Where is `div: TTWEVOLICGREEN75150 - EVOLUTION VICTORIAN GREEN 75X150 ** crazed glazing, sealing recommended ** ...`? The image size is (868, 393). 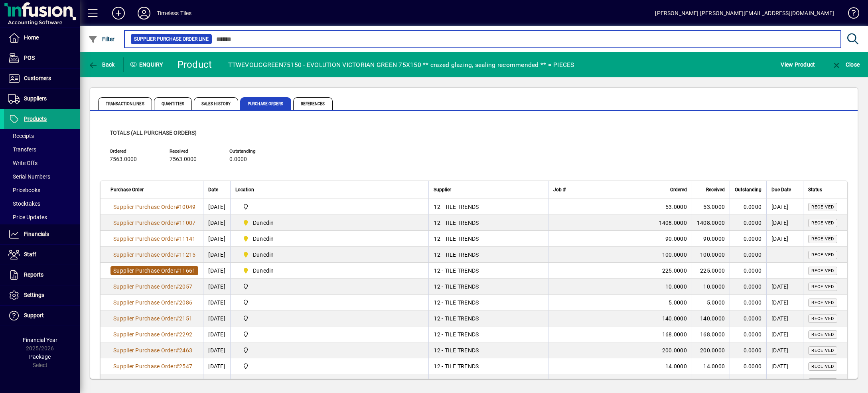
div: TTWEVOLICGREEN75150 - EVOLUTION VICTORIAN GREEN 75X150 ** crazed glazing, sealing recommended ** ... is located at coordinates (401, 65).